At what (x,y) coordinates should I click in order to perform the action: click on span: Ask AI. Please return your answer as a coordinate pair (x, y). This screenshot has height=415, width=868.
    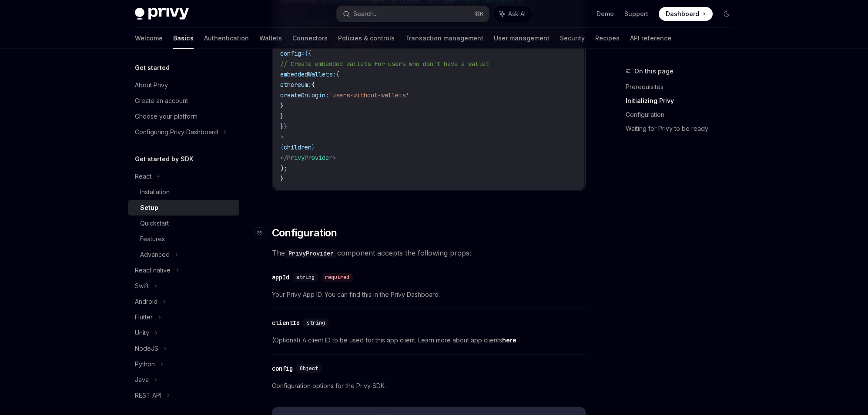
    Looking at the image, I should click on (517, 14).